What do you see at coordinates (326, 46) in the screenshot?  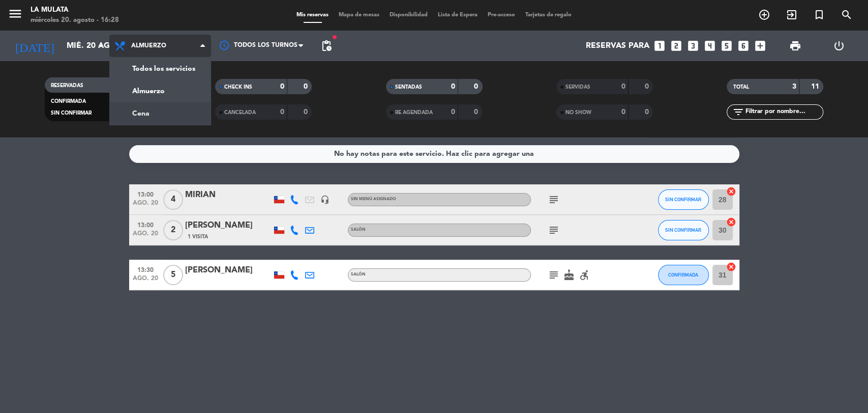 I see `span: pending_actions` at bounding box center [326, 46].